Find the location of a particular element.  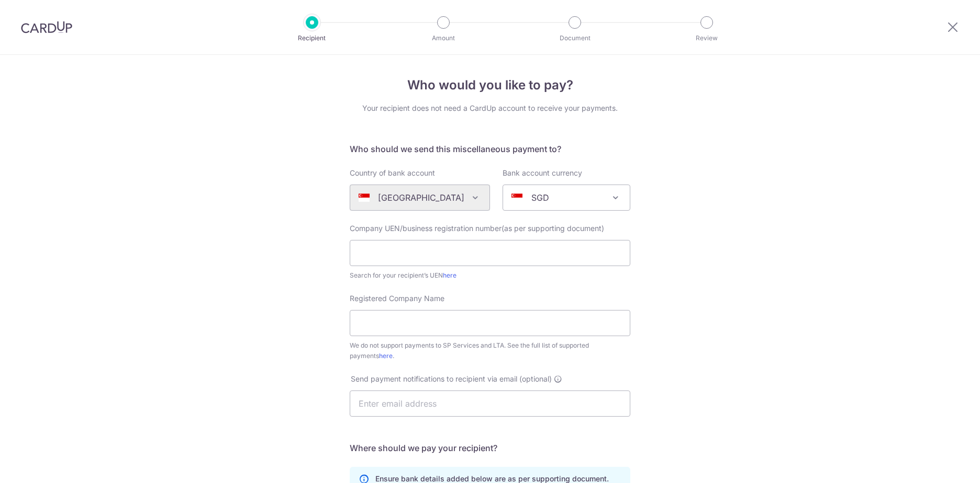

p: Review is located at coordinates (706, 38).